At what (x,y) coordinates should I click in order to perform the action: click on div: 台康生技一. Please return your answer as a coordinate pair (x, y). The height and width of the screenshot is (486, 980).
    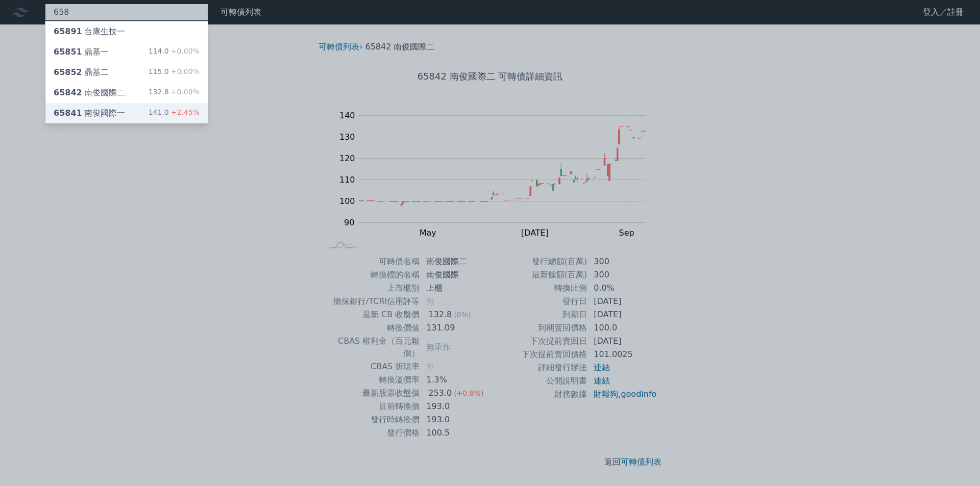
    Looking at the image, I should click on (89, 32).